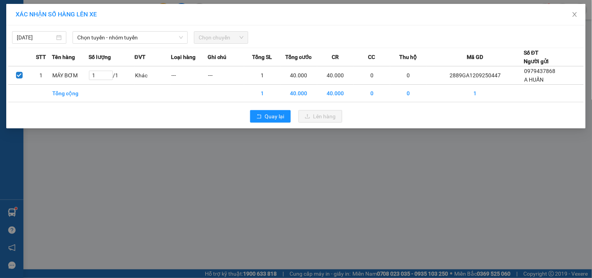 The image size is (592, 278). Describe the element at coordinates (221, 37) in the screenshot. I see `span: Chọn chuyến` at that location.